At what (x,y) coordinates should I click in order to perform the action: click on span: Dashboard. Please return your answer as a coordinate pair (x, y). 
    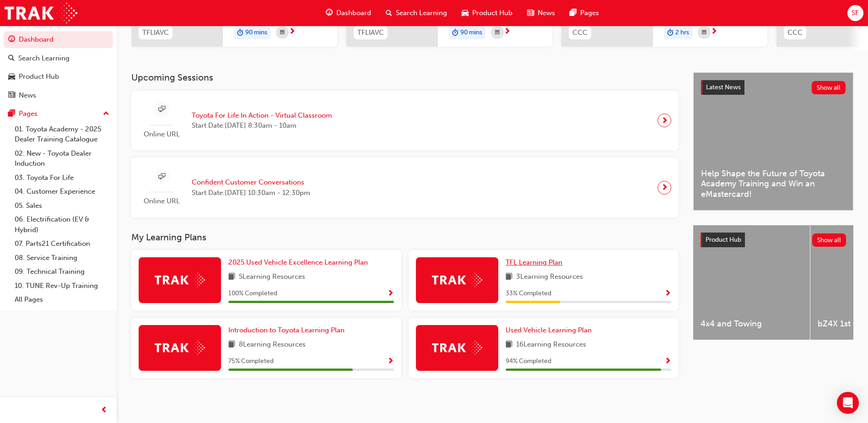
    Looking at the image, I should click on (354, 13).